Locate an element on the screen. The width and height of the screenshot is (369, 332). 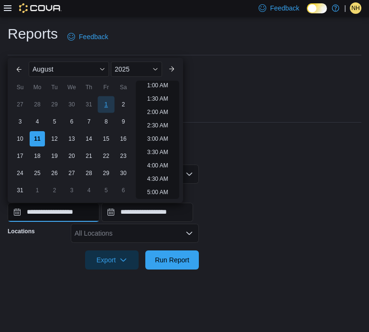
div: Button. Open the year selector. 2025 is currently selected. is located at coordinates (136, 69).